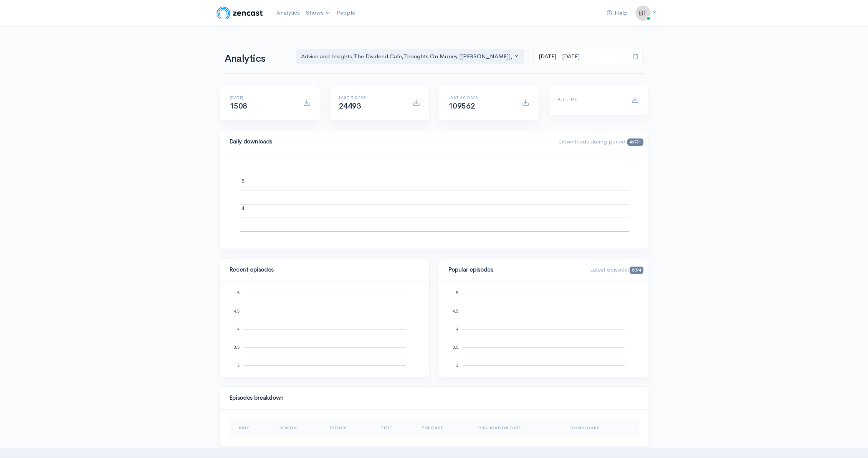 Image resolution: width=868 pixels, height=458 pixels. Describe the element at coordinates (518, 429) in the screenshot. I see `th: Publication Date` at that location.